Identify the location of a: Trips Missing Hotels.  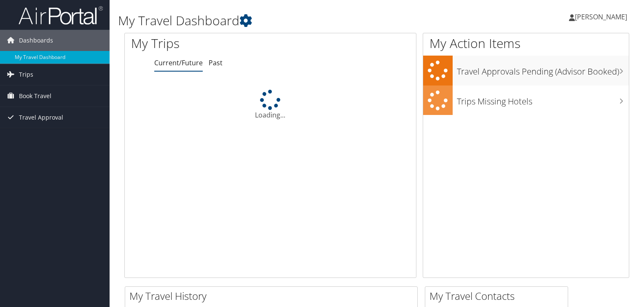
(526, 100).